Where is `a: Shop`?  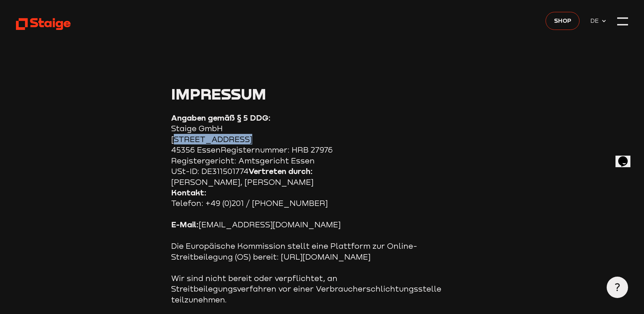 a: Shop is located at coordinates (562, 21).